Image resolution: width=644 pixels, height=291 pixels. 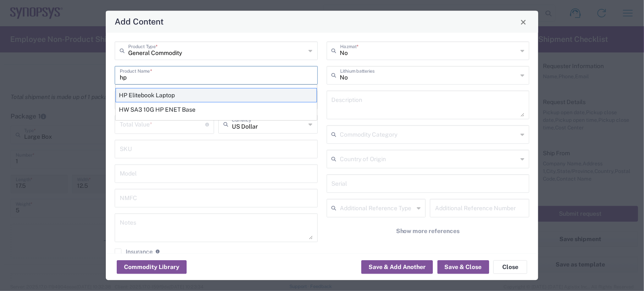 What do you see at coordinates (397, 267) in the screenshot?
I see `button: Save & Add Another` at bounding box center [397, 267].